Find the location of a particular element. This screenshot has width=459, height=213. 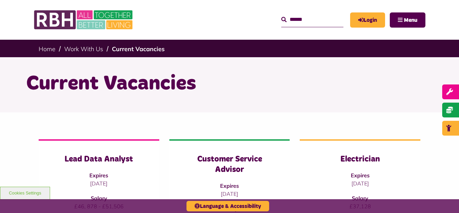

h3: Lead Data Analyst is located at coordinates (99, 159).